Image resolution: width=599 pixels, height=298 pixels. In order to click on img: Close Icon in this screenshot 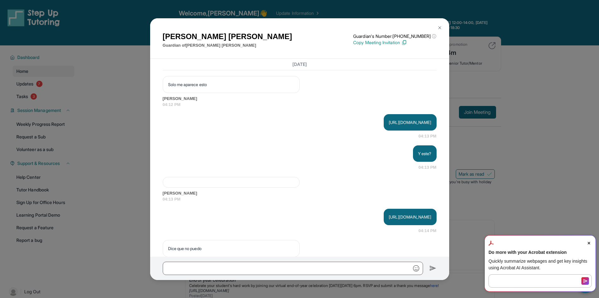, I will do `click(440, 28)`.